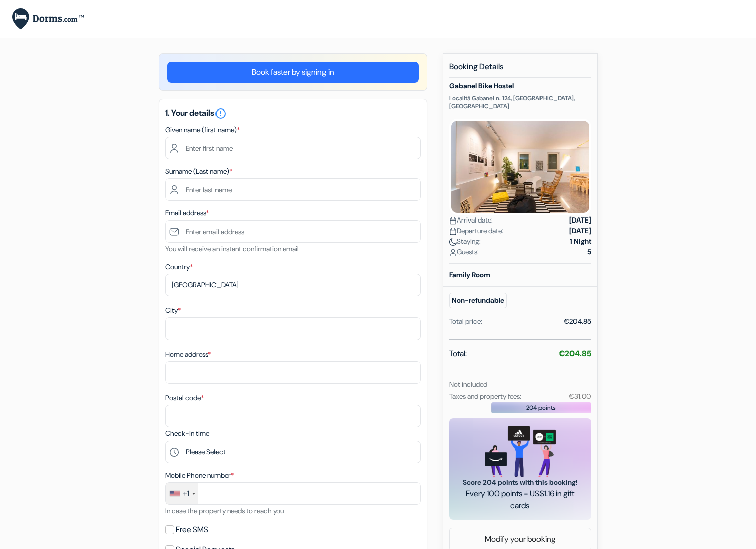 The image size is (756, 549). What do you see at coordinates (202, 130) in the screenshot?
I see `label: Given name (first name)` at bounding box center [202, 130].